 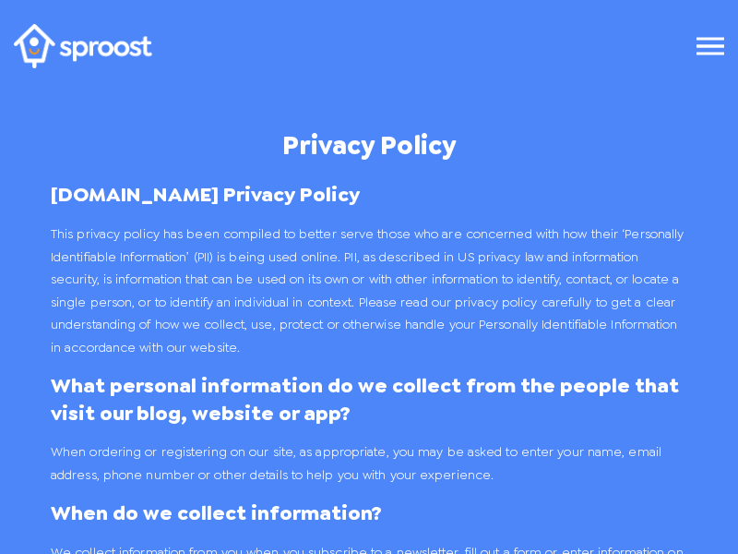 I want to click on h2: Privacy Policy, so click(x=369, y=146).